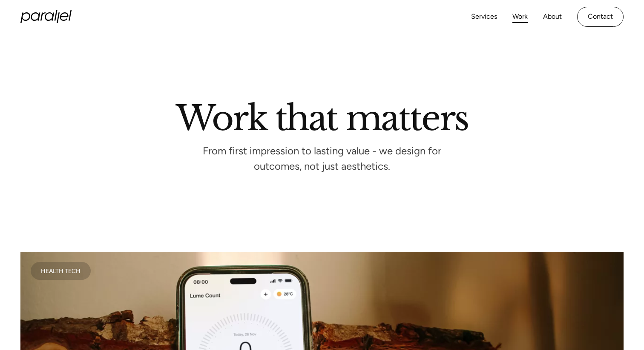 The width and height of the screenshot is (644, 350). What do you see at coordinates (322, 116) in the screenshot?
I see `h2: Work that matters` at bounding box center [322, 116].